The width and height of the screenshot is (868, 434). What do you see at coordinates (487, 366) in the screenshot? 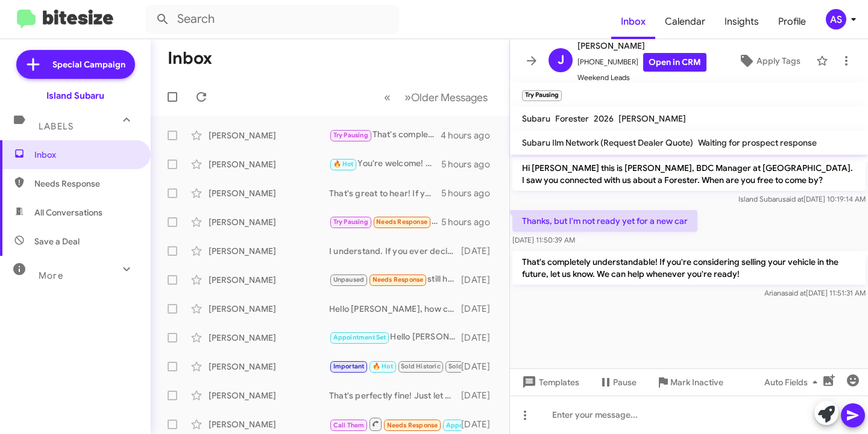
I see `span: Sold Responded Historic` at bounding box center [487, 366].